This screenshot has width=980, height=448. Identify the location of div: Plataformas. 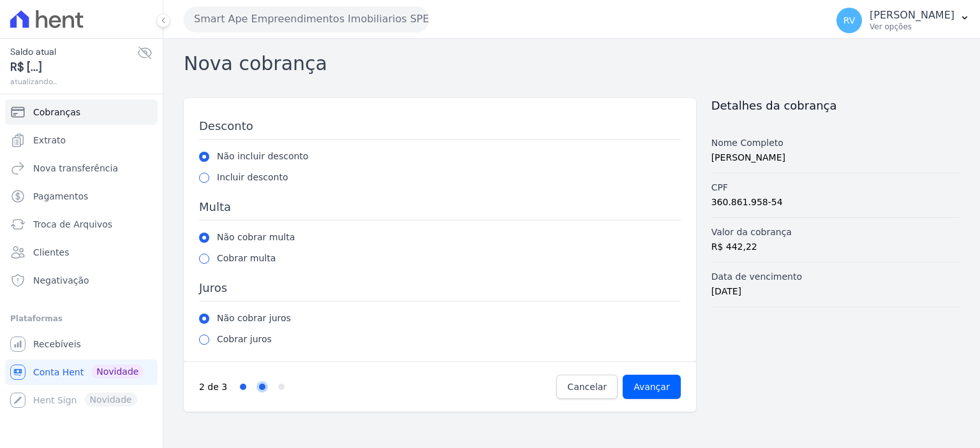
(81, 319).